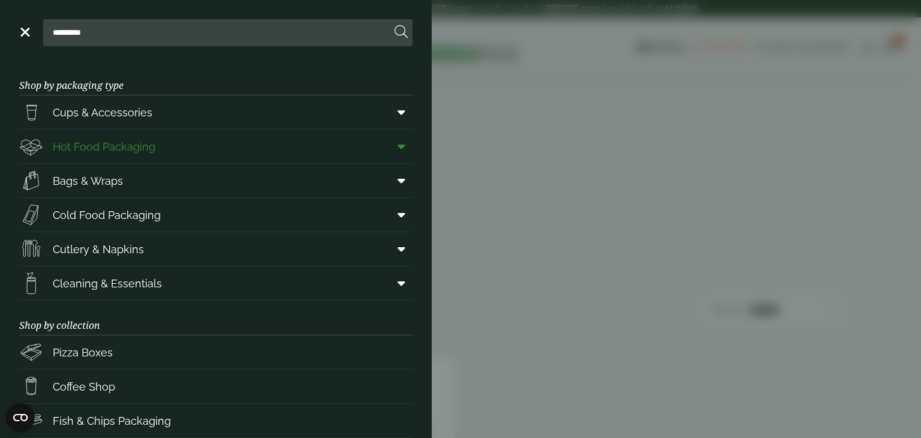  Describe the element at coordinates (216, 352) in the screenshot. I see `a: Pizza Boxes` at that location.